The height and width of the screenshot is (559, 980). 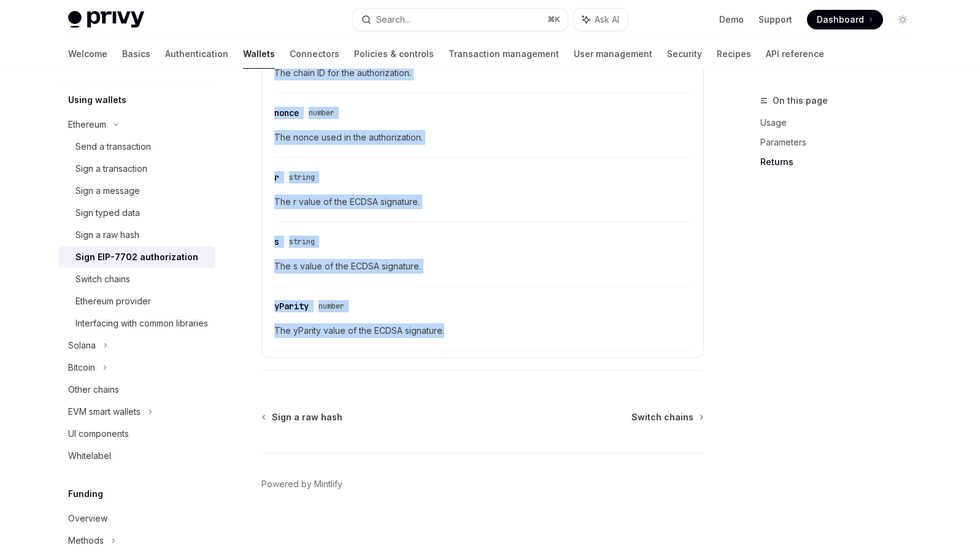 I want to click on div: Sign typed data, so click(x=107, y=213).